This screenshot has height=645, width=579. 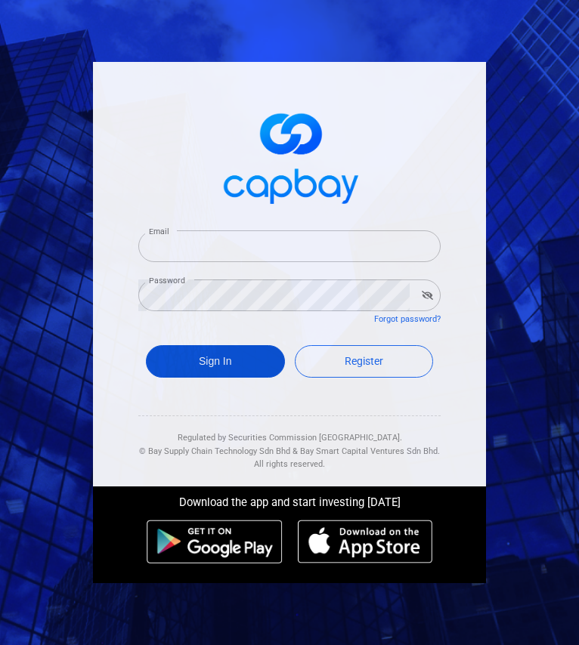 I want to click on span: © Bay Supply Chain Technology Sdn Bhd, so click(x=215, y=451).